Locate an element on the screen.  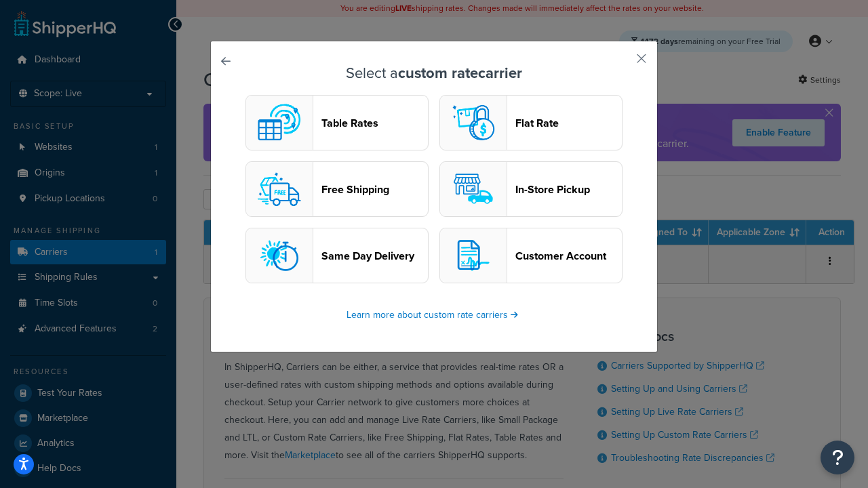
button: custom logoTable Rates is located at coordinates (337, 123).